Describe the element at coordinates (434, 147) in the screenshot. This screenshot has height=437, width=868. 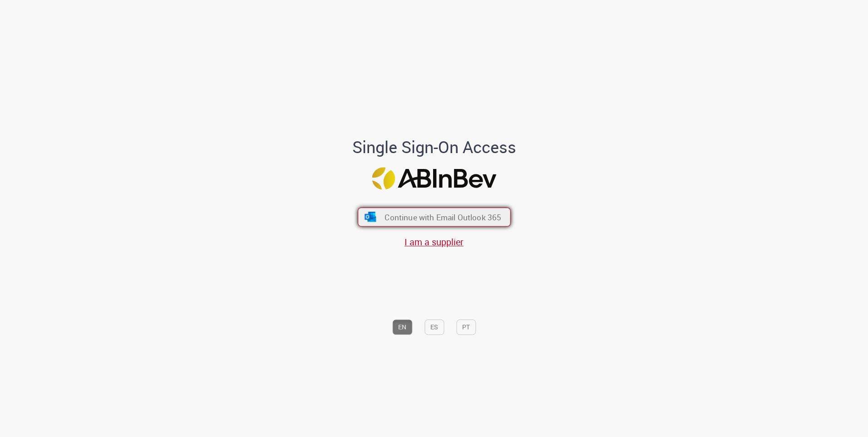
I see `h1: Single Sign-On Access` at that location.